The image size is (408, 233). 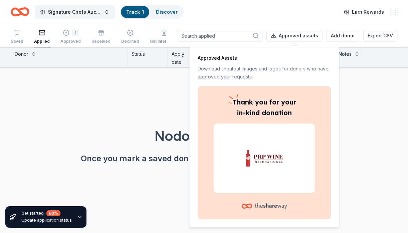 I want to click on button: Saved, so click(x=17, y=37).